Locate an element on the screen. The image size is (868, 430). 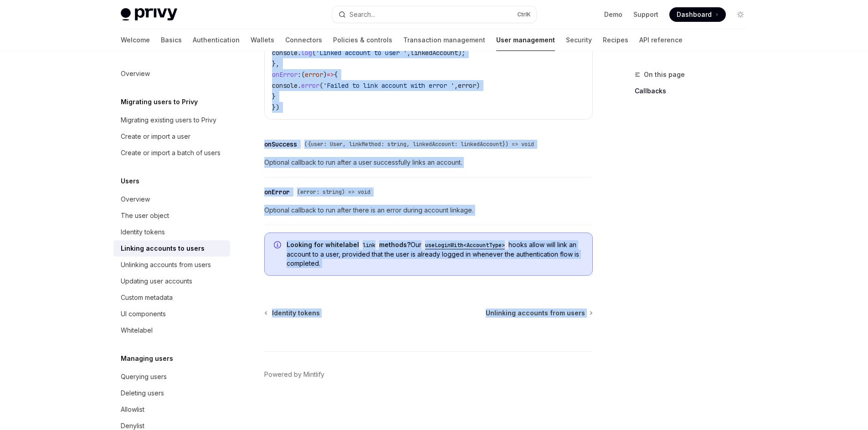
a: API reference is located at coordinates (660, 40).